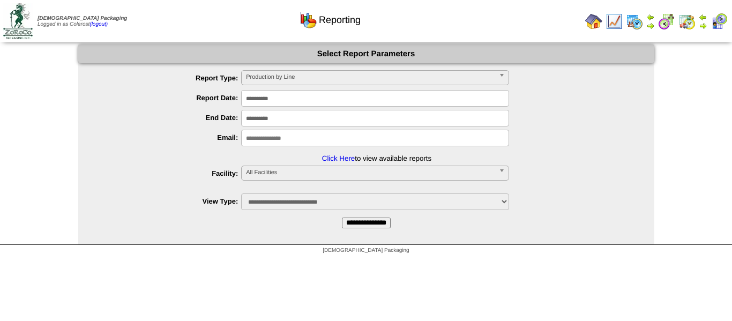 The height and width of the screenshot is (321, 732). I want to click on img: zoroco-logo-small.webp, so click(18, 21).